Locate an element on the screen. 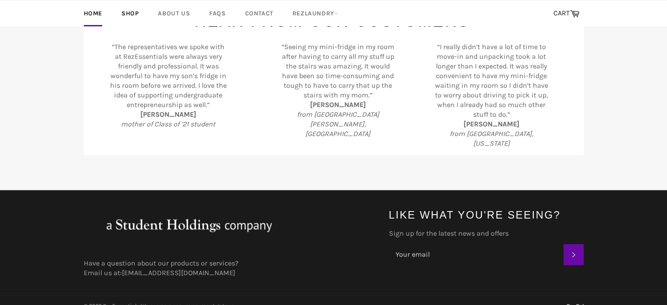 This screenshot has width=667, height=305. a: Contact is located at coordinates (259, 13).